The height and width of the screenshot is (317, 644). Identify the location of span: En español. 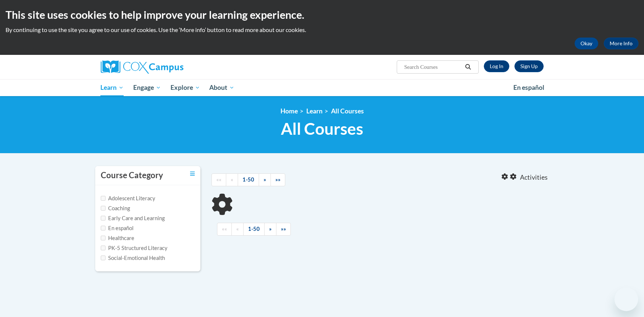
(529, 87).